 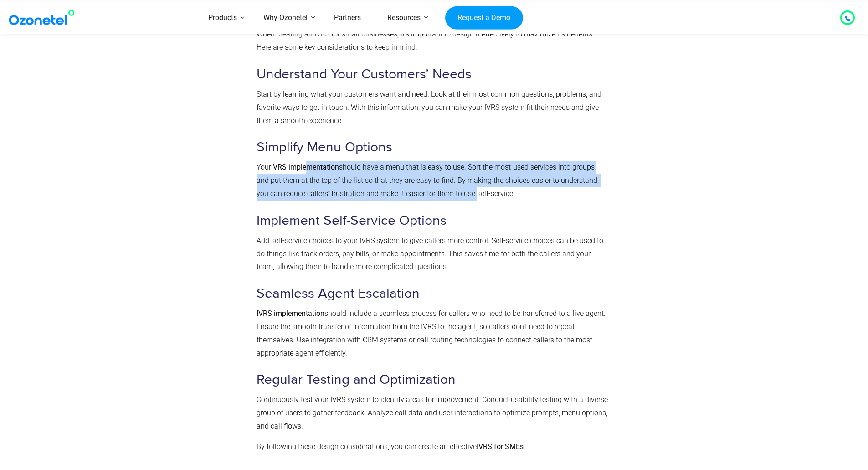 What do you see at coordinates (431, 333) in the screenshot?
I see `span: should include a seamless process for callers who need to be transferred to a live agent. Ensure ...` at bounding box center [431, 333].